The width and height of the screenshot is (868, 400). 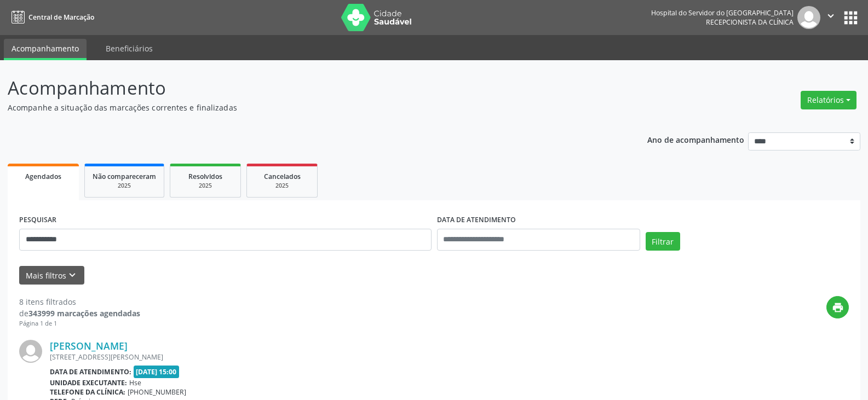 I want to click on span: Resolvidos, so click(x=205, y=176).